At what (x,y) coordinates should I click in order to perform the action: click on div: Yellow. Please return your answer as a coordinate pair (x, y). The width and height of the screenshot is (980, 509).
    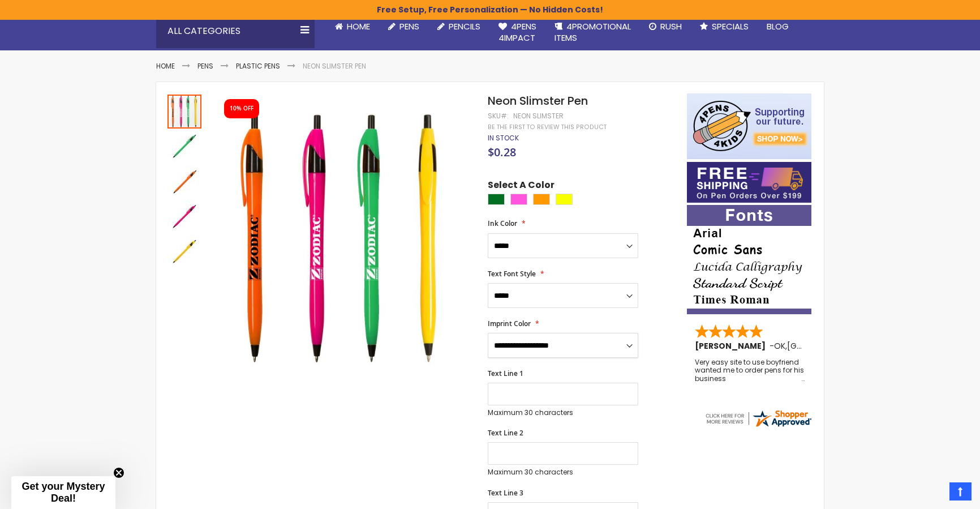
    Looking at the image, I should click on (564, 200).